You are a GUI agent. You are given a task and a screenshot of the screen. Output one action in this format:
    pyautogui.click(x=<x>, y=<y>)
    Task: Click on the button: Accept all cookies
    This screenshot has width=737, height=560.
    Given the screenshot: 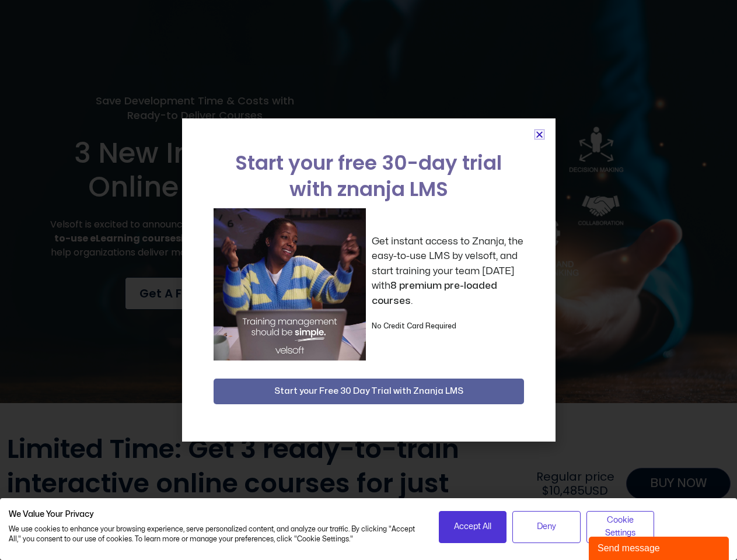 What is the action you would take?
    pyautogui.click(x=473, y=527)
    